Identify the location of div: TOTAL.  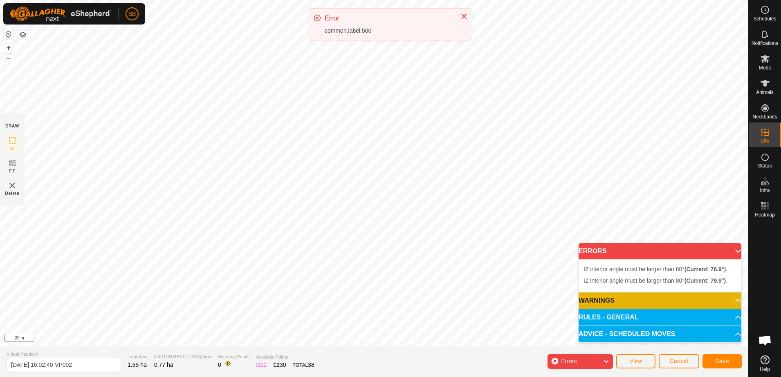
(303, 365).